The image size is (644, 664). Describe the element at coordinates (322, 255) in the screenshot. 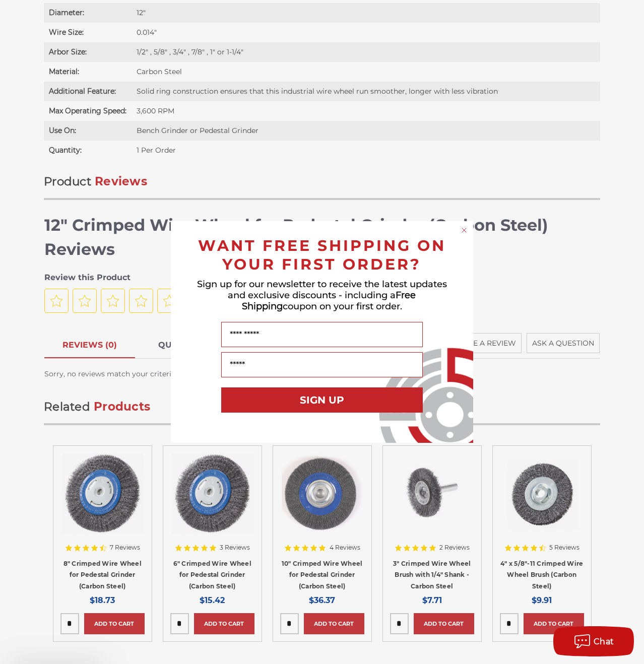

I see `span: WANT FREE SHIPPING ON YOUR FIRST ORDER?` at that location.